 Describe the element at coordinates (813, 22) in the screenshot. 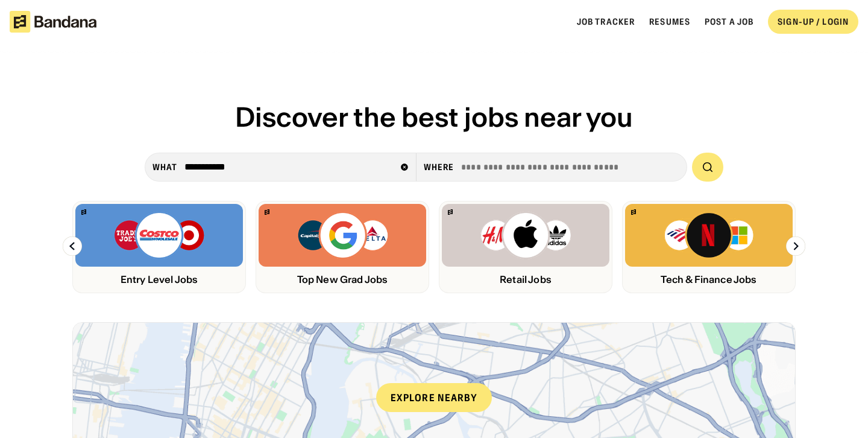

I see `div: SIGN-UP / LOGIN` at that location.